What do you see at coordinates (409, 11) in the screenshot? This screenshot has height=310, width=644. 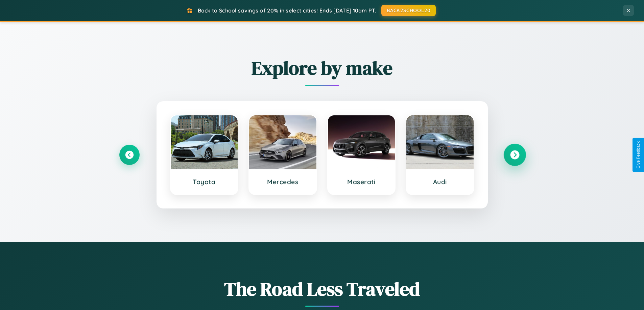 I see `button: BACK2SCHOOL20` at bounding box center [409, 11].